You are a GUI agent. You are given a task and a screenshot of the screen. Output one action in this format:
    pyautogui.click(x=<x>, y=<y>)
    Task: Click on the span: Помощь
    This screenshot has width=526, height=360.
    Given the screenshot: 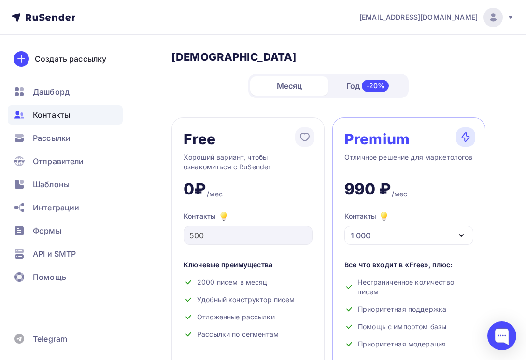 What is the action you would take?
    pyautogui.click(x=49, y=277)
    